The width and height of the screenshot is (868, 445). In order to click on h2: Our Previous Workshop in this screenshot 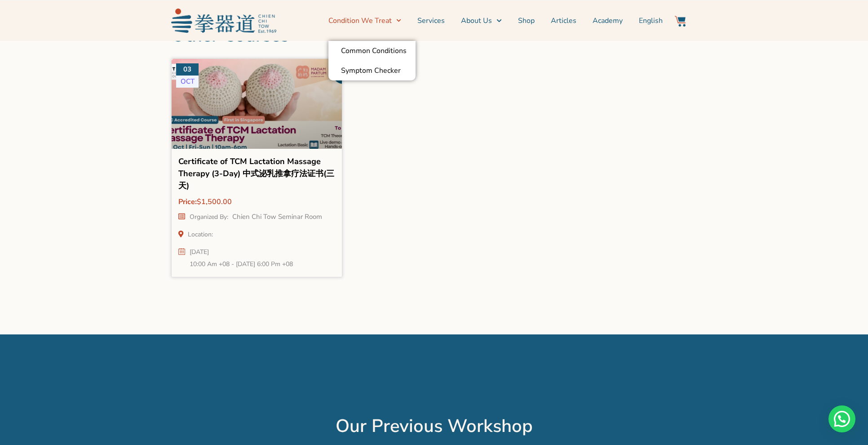, I will do `click(434, 426)`.